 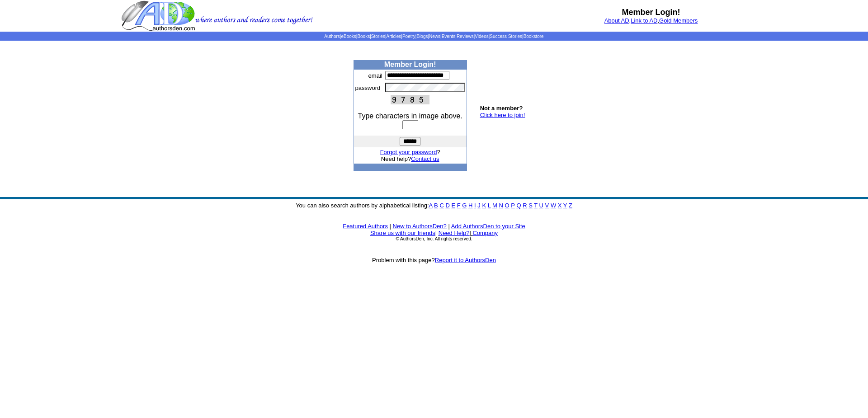 What do you see at coordinates (470, 205) in the screenshot?
I see `a: H` at bounding box center [470, 205].